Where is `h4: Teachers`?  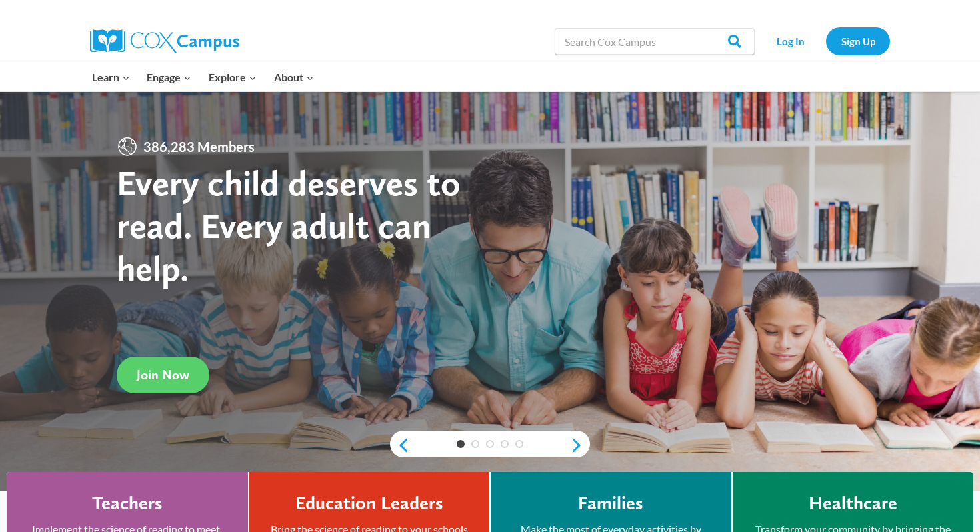
h4: Teachers is located at coordinates (127, 503).